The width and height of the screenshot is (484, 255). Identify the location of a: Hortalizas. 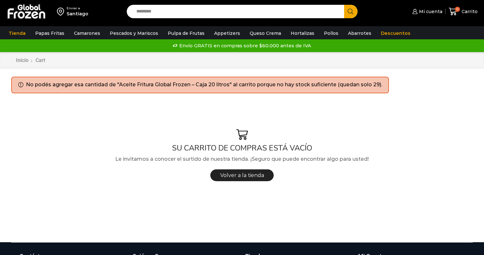
(303, 33).